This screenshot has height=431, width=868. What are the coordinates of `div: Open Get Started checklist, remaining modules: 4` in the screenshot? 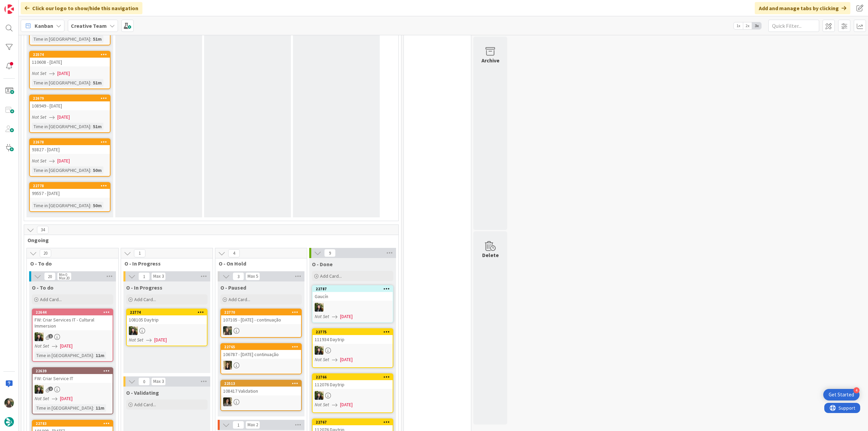 It's located at (841, 395).